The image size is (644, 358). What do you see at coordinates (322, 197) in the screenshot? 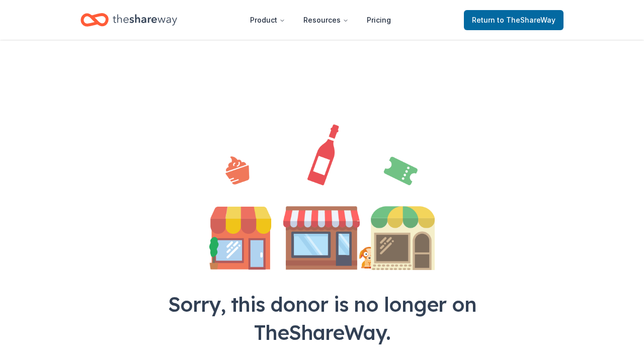
I see `img: Illustration for landing page` at bounding box center [322, 197].